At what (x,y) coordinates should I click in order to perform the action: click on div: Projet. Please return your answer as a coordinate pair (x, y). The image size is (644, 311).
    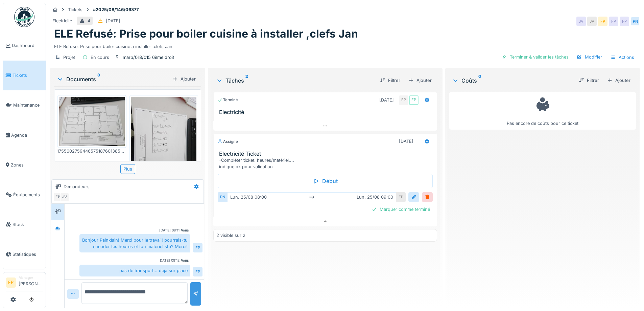
    Looking at the image, I should click on (69, 57).